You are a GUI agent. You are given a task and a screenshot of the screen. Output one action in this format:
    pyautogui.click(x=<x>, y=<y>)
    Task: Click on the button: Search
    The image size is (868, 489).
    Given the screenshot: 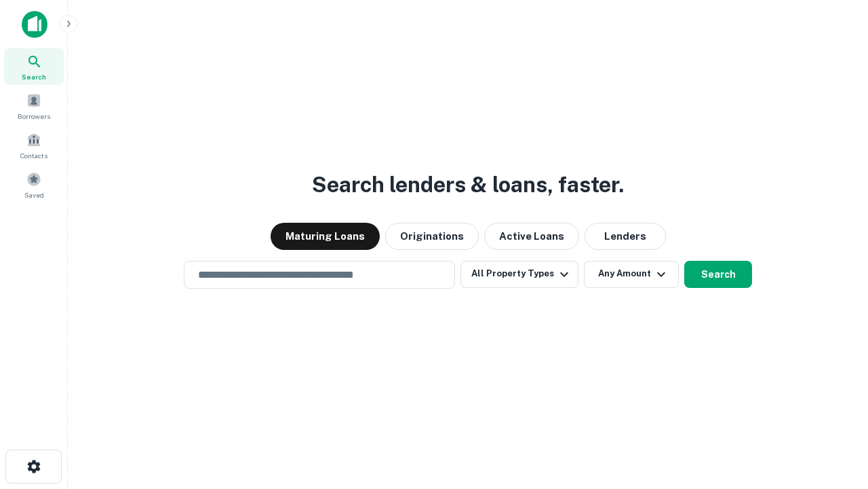 What is the action you would take?
    pyautogui.click(x=718, y=274)
    